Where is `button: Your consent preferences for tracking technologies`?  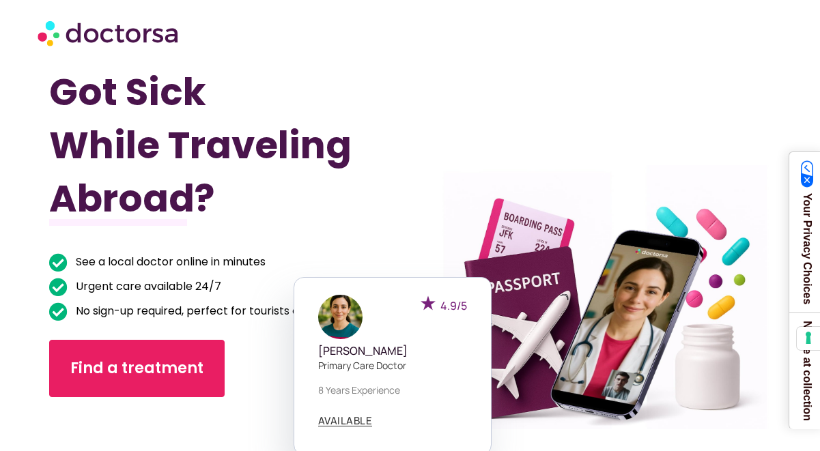
button: Your consent preferences for tracking technologies is located at coordinates (808, 339).